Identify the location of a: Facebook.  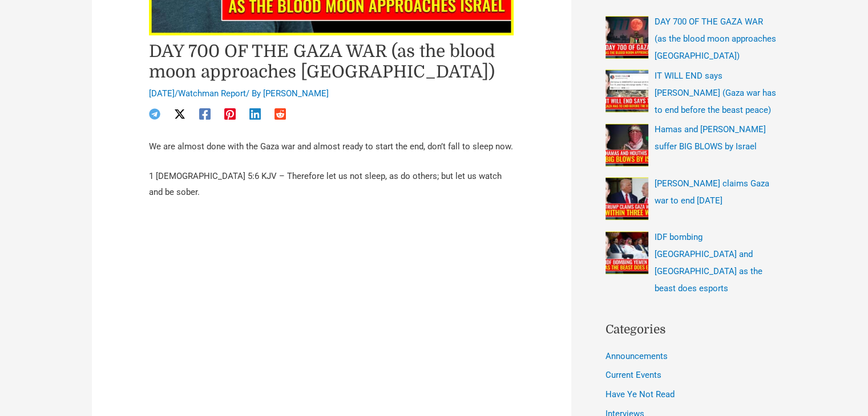
(205, 114).